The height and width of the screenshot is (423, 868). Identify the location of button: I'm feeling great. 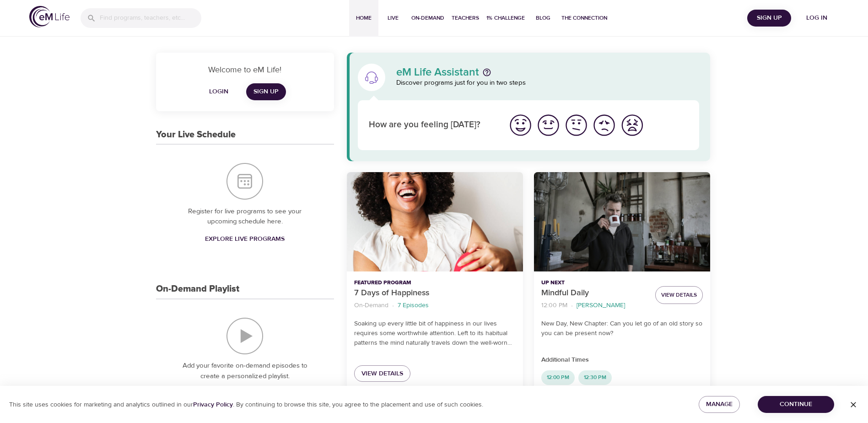
(520, 125).